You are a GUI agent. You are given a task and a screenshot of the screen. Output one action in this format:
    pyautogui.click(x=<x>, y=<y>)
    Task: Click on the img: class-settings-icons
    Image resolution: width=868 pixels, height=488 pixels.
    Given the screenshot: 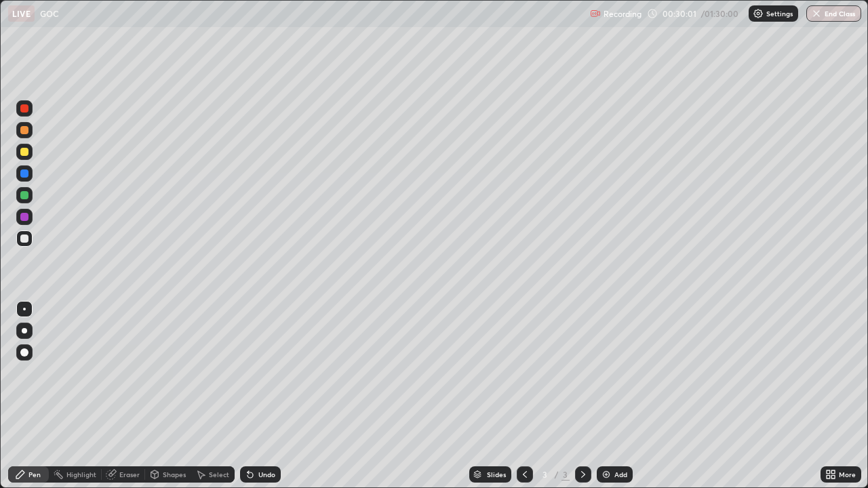 What is the action you would take?
    pyautogui.click(x=758, y=14)
    